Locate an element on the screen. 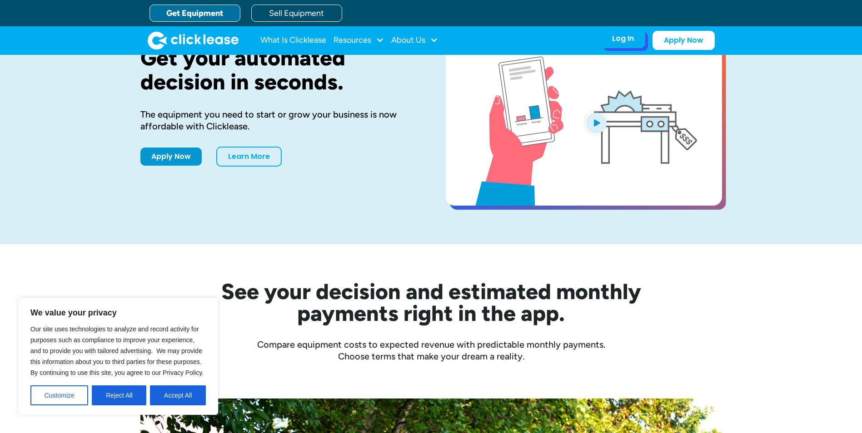  a: home is located at coordinates (193, 40).